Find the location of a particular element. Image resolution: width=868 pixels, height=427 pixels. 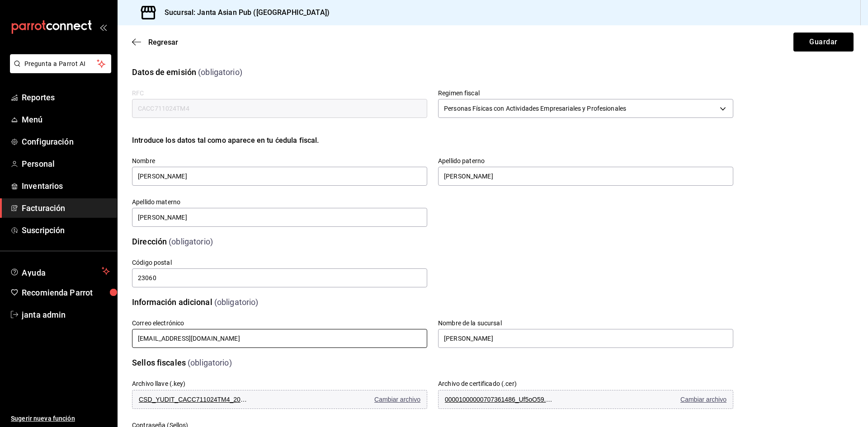

label: Archivo de certificado (.cer) is located at coordinates (478, 383).